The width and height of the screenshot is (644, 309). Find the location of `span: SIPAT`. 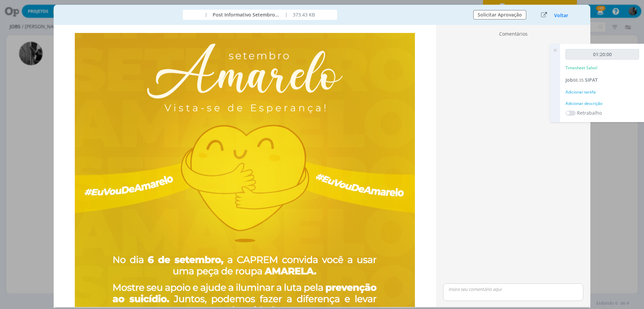

span: SIPAT is located at coordinates (592, 79).